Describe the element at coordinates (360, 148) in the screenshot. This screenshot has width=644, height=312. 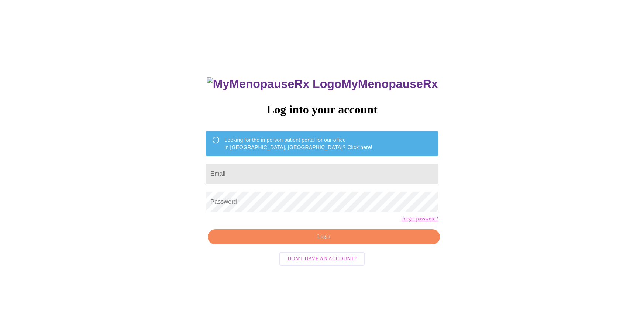
I see `a: Click here!` at that location.